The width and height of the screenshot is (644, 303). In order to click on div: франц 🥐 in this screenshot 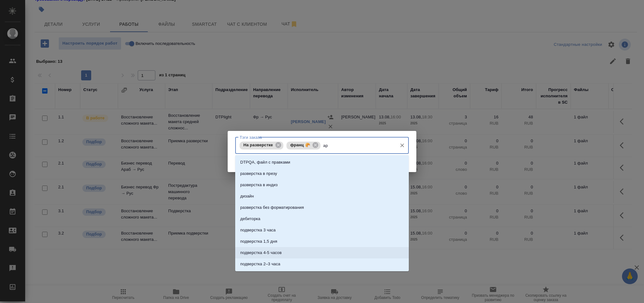, I will do `click(303, 145)`.